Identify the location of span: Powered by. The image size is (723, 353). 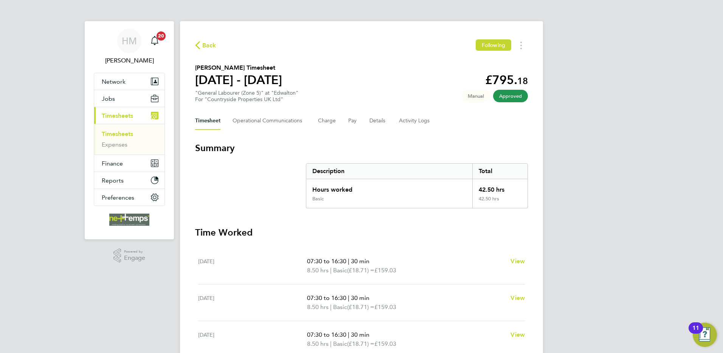
(135, 251).